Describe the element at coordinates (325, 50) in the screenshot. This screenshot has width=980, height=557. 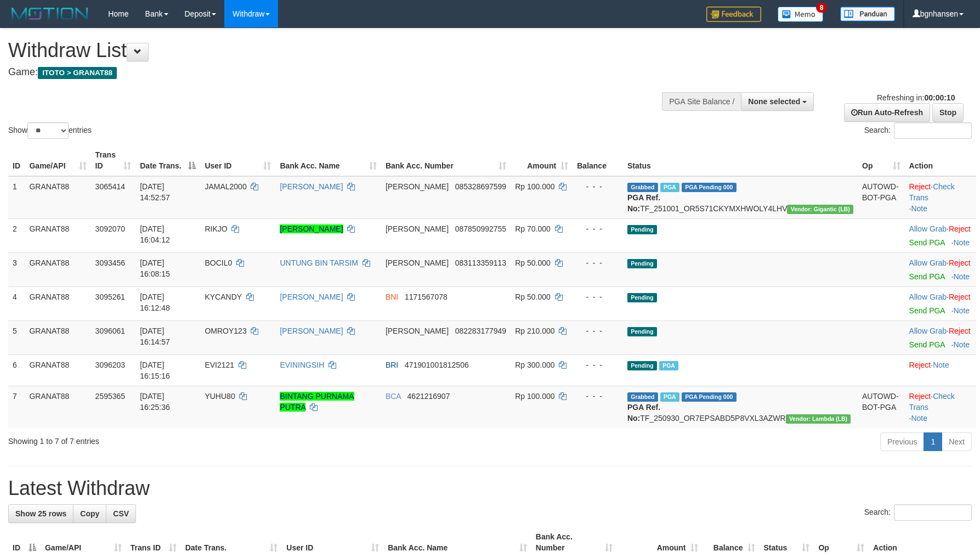
I see `h1: Withdraw List` at that location.